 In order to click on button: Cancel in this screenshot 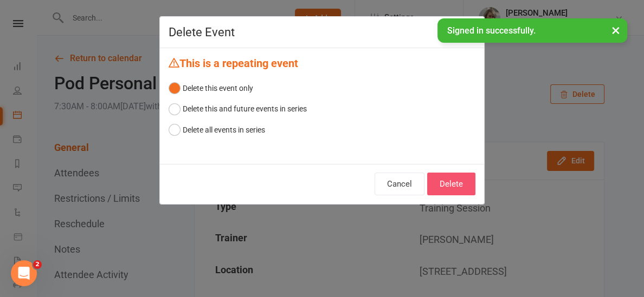, I will do `click(400, 184)`.